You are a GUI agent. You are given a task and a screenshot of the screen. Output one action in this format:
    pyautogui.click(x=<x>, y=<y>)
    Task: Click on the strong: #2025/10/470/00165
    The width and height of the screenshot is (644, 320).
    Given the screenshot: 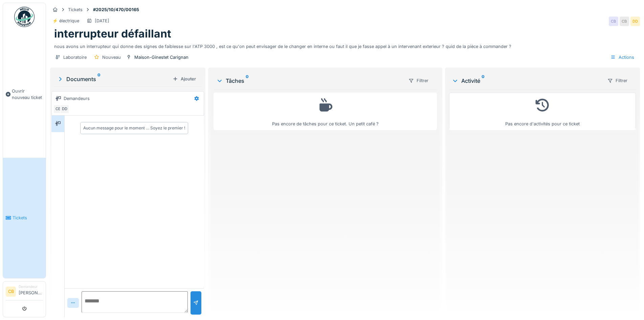 What is the action you would take?
    pyautogui.click(x=116, y=10)
    